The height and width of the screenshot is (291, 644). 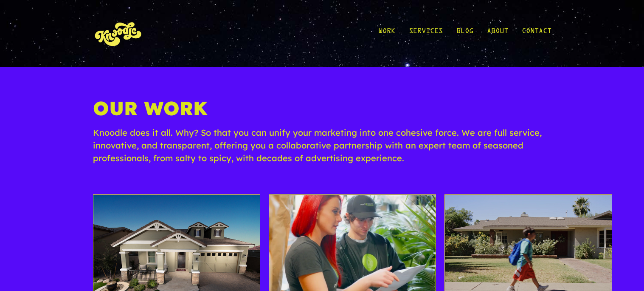 I want to click on a: Contact, so click(x=537, y=33).